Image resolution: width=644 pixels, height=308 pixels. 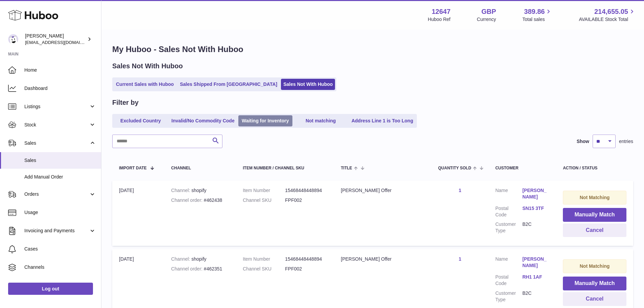 What do you see at coordinates (200, 269) in the screenshot?
I see `div: #462351` at bounding box center [200, 269].